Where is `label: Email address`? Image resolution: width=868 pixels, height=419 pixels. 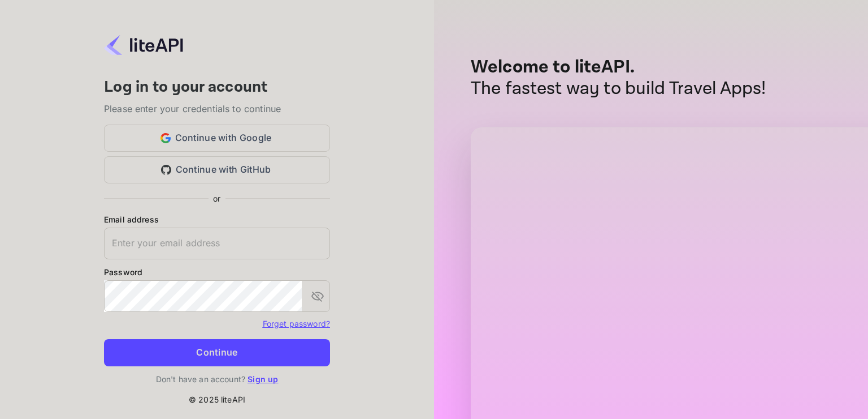
label: Email address is located at coordinates (217, 219).